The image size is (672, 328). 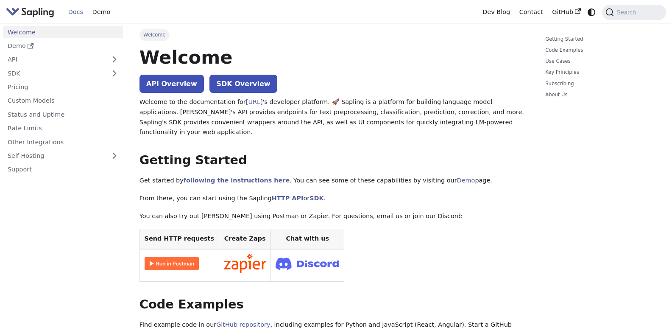 What do you see at coordinates (600, 39) in the screenshot?
I see `a: Getting Started` at bounding box center [600, 39].